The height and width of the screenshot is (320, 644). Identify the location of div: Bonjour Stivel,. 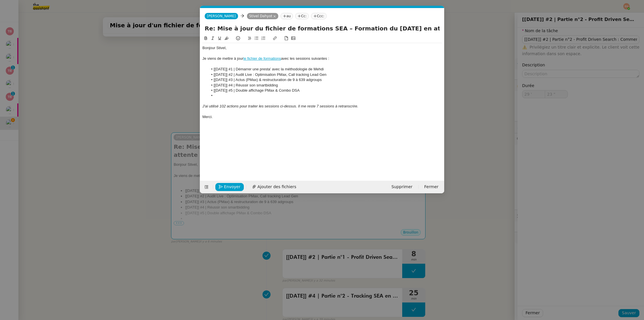
(322, 48).